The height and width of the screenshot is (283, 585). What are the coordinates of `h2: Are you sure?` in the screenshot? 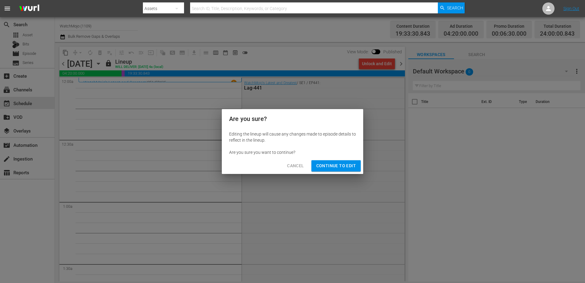 It's located at (292, 119).